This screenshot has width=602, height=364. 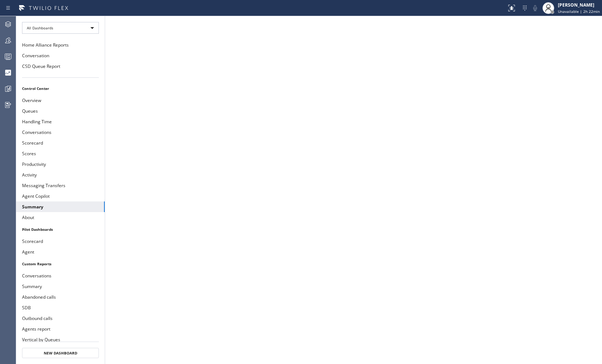 What do you see at coordinates (60, 55) in the screenshot?
I see `button: Conversation` at bounding box center [60, 55].